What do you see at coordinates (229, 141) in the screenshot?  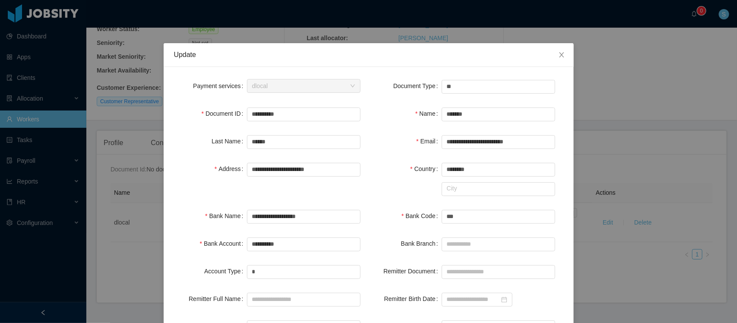 I see `label: Last Name` at bounding box center [229, 141].